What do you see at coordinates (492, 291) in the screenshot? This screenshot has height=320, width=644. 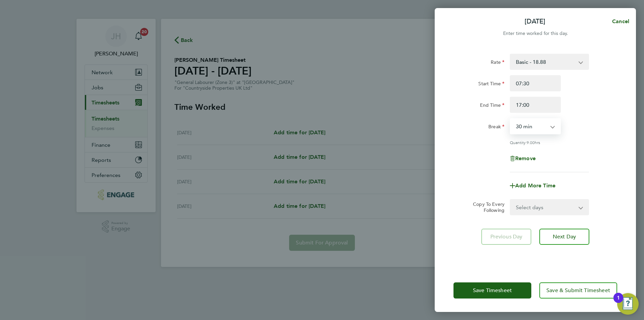 I see `span: Save Timesheet` at bounding box center [492, 291].